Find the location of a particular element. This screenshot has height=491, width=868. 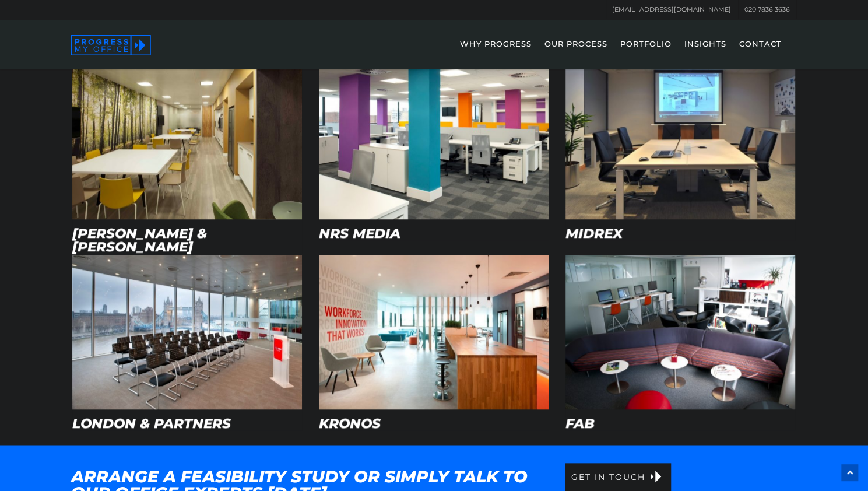

h4: Midrex is located at coordinates (646, 233).